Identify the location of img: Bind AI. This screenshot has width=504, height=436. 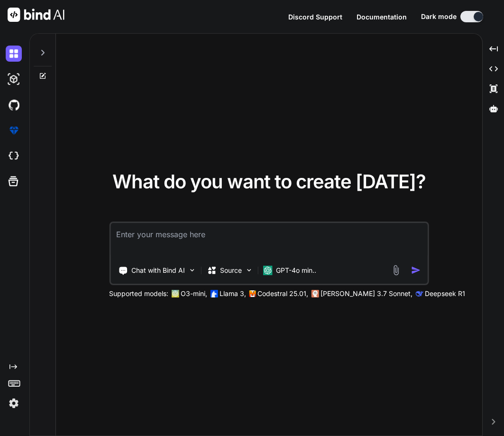
(36, 14).